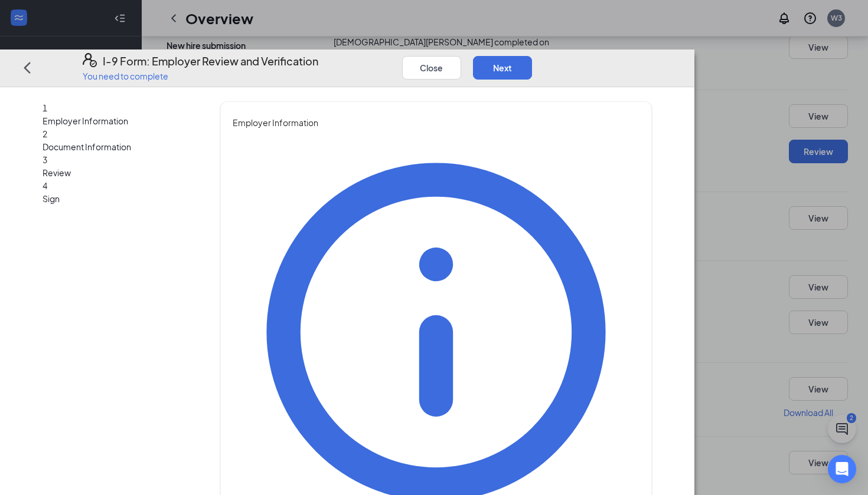 This screenshot has width=868, height=495. Describe the element at coordinates (200, 76) in the screenshot. I see `p: You need to complete` at that location.